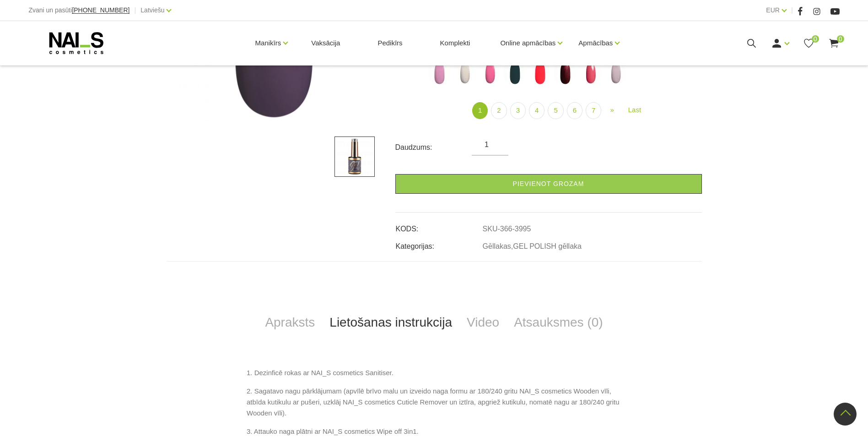  I want to click on a: 7, so click(594, 110).